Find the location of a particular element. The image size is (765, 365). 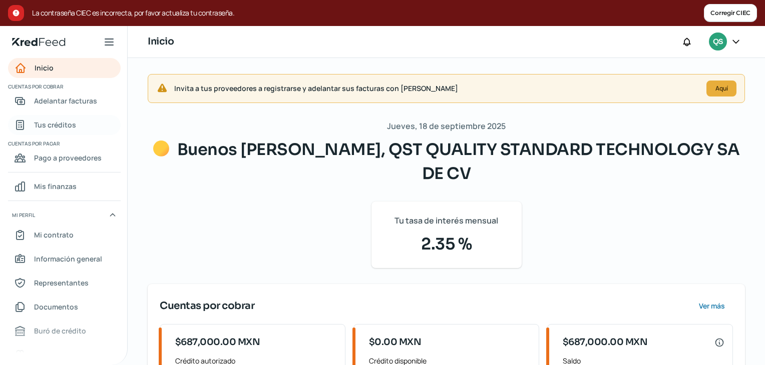

span: Inicio is located at coordinates (44, 68).